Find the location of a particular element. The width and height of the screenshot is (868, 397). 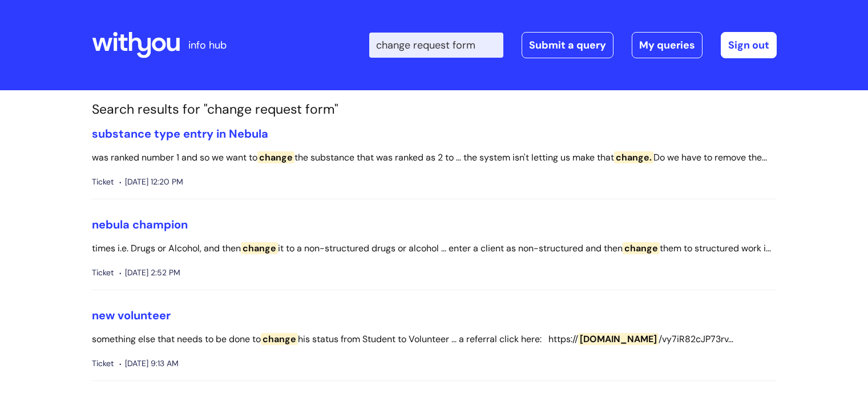

a: new volunteer is located at coordinates (131, 316).